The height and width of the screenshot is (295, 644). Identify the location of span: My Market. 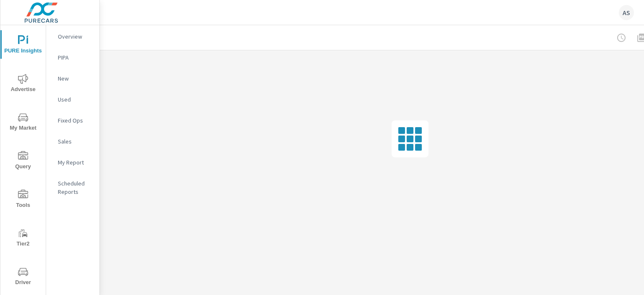
(23, 123).